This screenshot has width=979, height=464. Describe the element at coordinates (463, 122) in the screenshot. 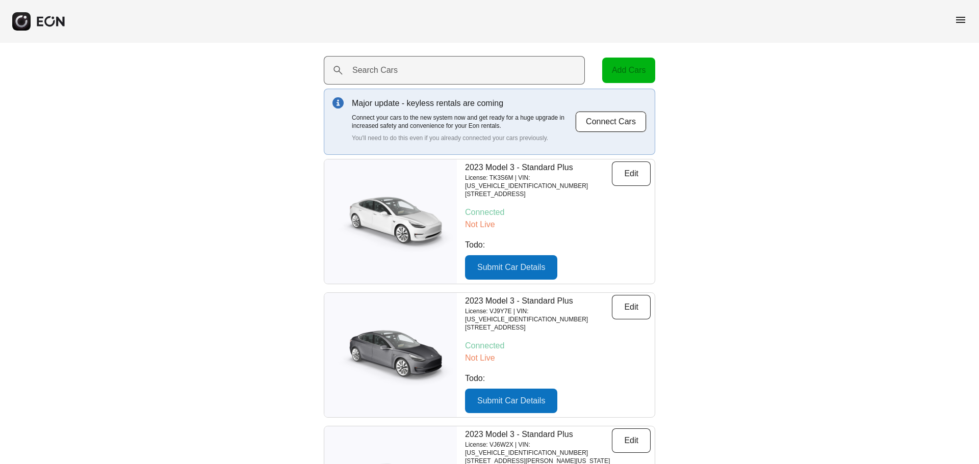

I see `p: Connect your cars to the new system now and get ready for a huge upgrade in increased safety and ...` at that location.